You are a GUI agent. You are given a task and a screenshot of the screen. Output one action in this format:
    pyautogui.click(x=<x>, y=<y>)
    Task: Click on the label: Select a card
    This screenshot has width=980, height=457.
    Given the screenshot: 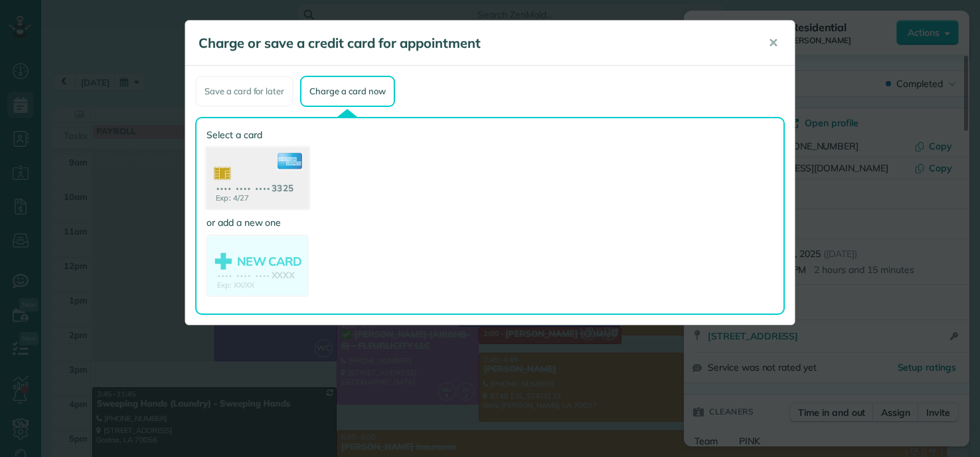 What is the action you would take?
    pyautogui.click(x=258, y=135)
    